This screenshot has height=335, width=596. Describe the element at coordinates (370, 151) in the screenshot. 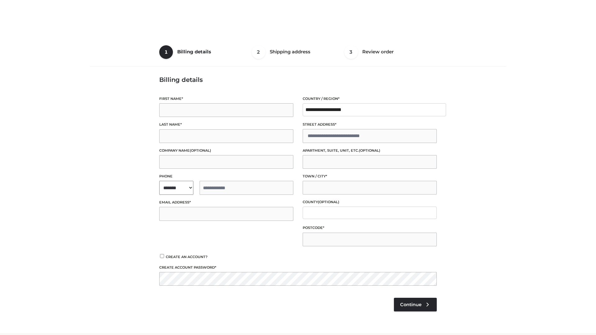

I see `label: Apartment, suite, unit, etc.` at that location.